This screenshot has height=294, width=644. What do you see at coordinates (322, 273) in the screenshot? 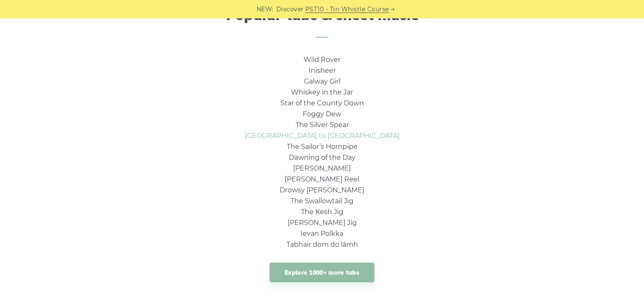
I see `a: Explore 1000+ more tabs` at bounding box center [322, 273].